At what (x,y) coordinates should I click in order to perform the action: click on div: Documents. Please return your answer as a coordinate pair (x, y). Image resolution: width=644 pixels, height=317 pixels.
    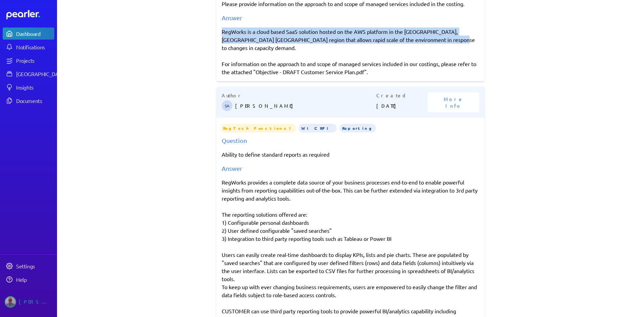
    Looking at the image, I should click on (35, 101).